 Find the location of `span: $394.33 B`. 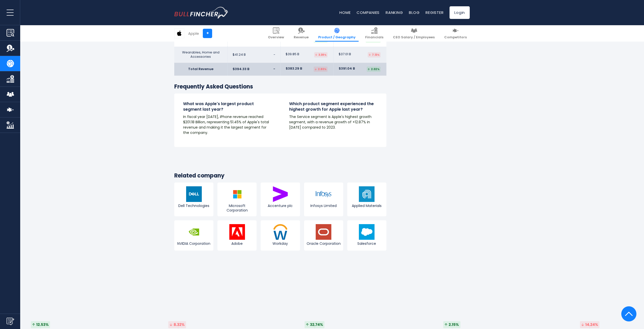

span: $394.33 B is located at coordinates (241, 69).